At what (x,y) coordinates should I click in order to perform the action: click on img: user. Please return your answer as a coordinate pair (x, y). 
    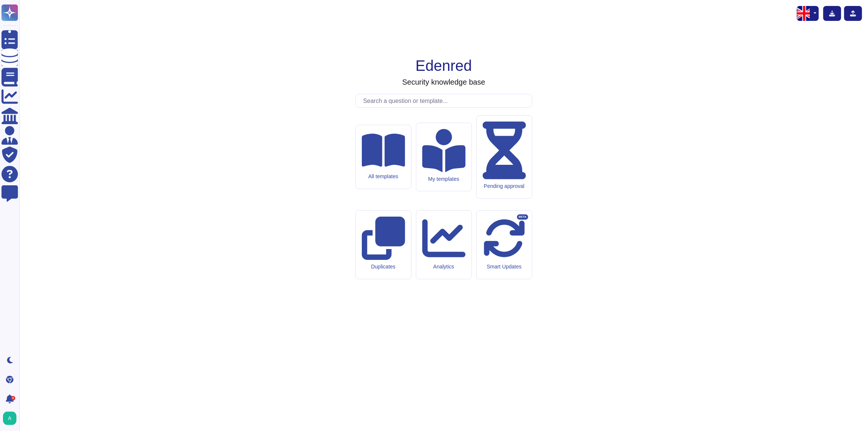
    Looking at the image, I should click on (10, 418).